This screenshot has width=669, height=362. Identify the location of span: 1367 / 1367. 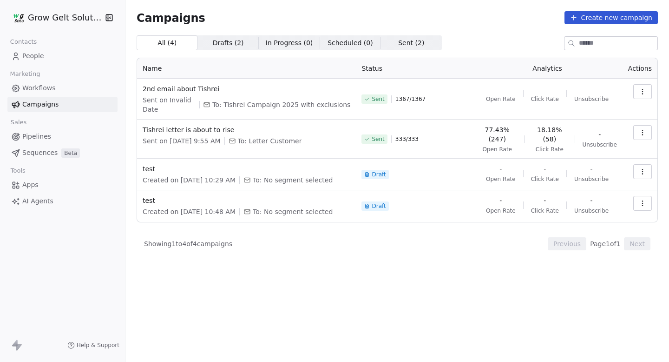
(410, 99).